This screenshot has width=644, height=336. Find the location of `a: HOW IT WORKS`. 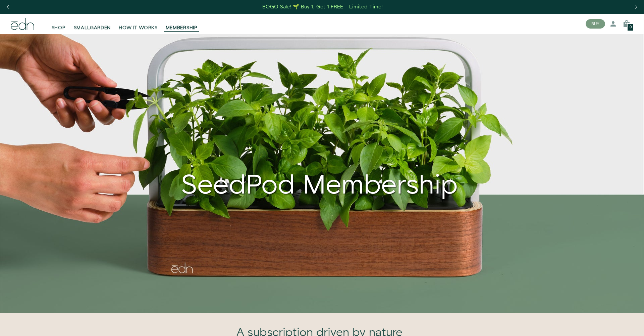

a: HOW IT WORKS is located at coordinates (138, 24).